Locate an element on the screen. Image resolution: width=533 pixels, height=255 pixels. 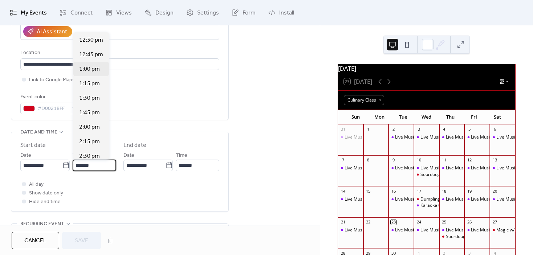
div: 31 is located at coordinates (343, 129).